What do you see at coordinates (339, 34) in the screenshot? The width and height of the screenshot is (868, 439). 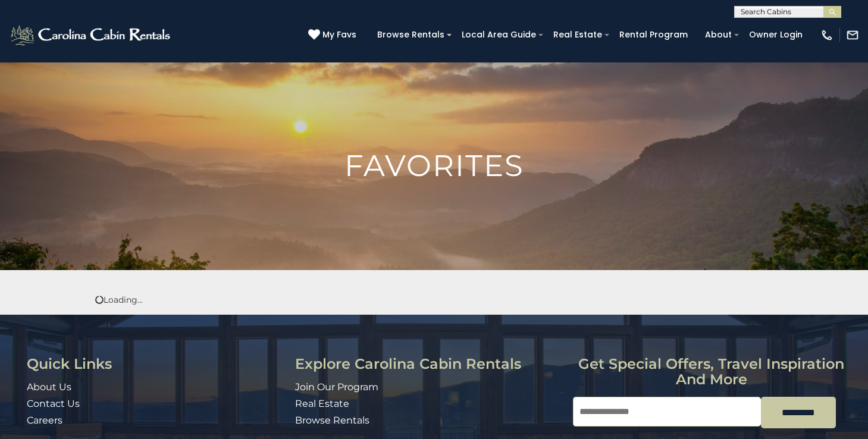 I see `span: My Favs` at bounding box center [339, 34].